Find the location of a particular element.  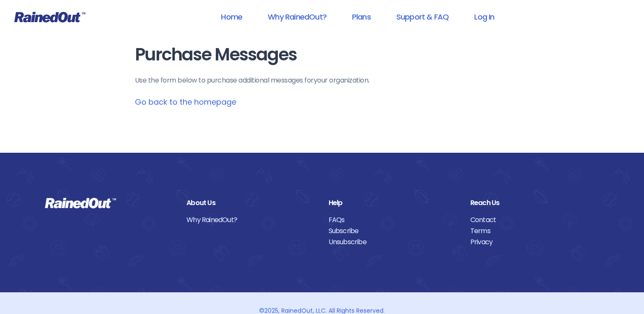

a: Unsubscribe is located at coordinates (393, 242).